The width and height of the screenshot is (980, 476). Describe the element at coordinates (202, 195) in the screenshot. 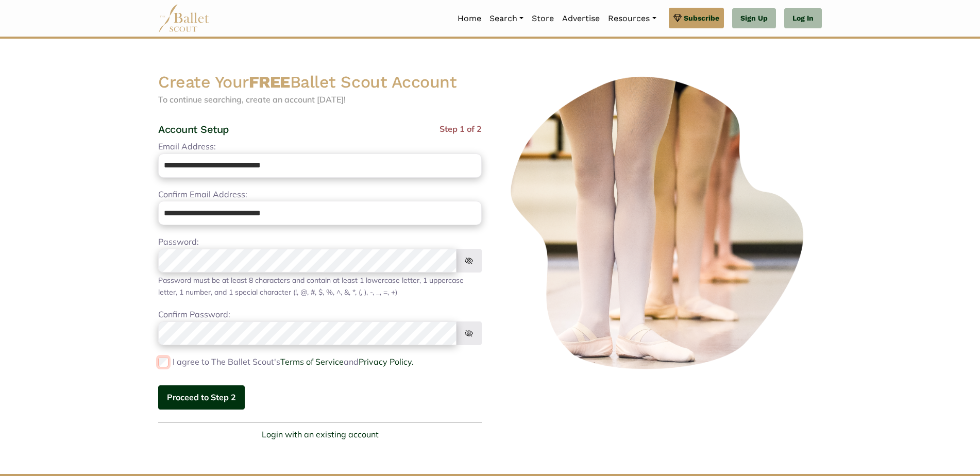

I see `label: Confirm Email Address:` at that location.